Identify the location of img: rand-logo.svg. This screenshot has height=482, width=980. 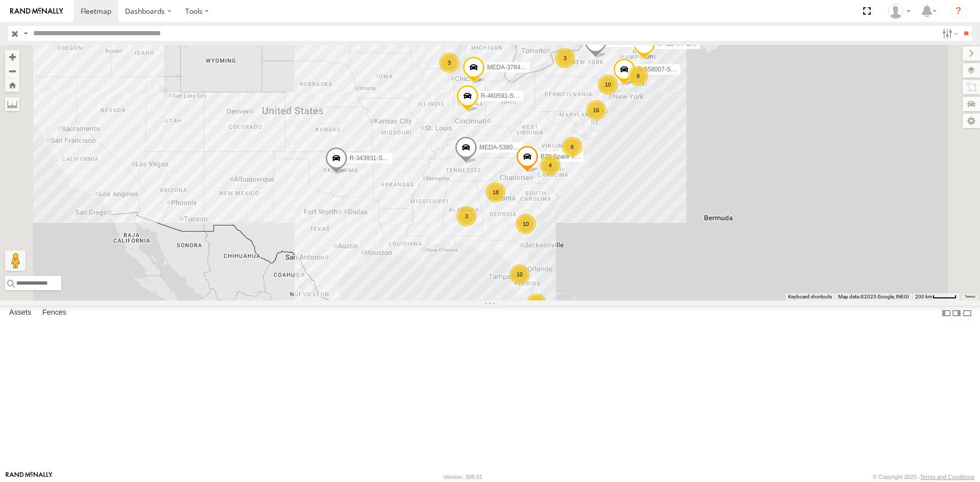
(37, 11).